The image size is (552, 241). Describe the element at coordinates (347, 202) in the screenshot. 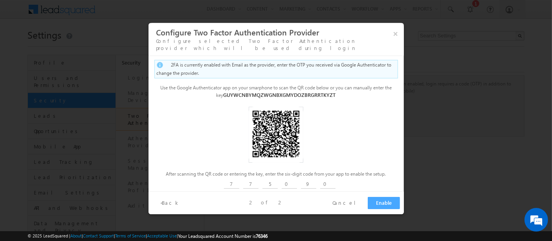

I see `button: Cancel` at that location.